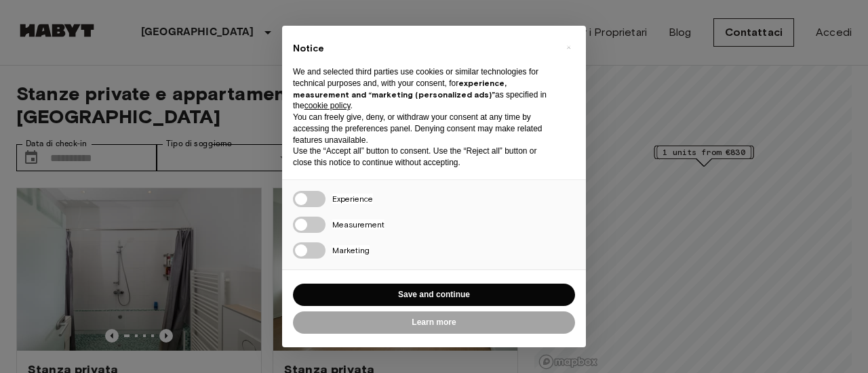  Describe the element at coordinates (350, 250) in the screenshot. I see `span: Marketing` at that location.